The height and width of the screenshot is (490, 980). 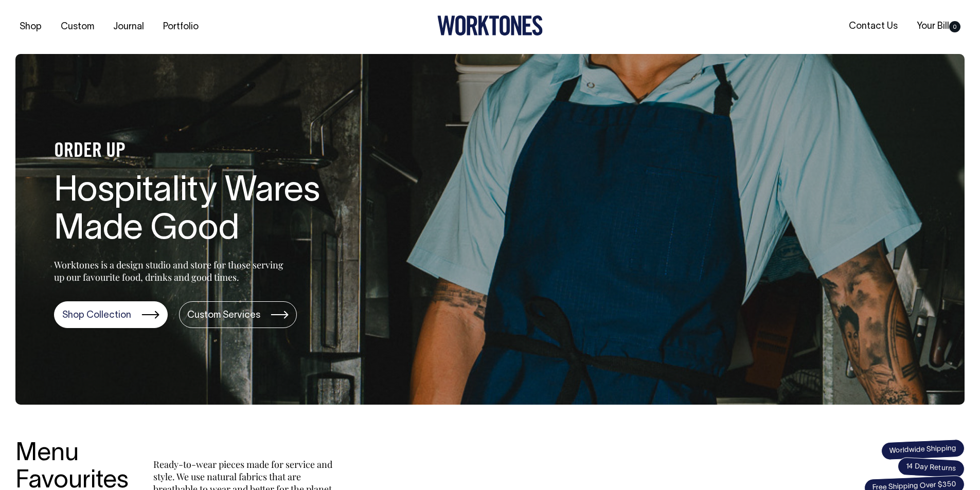 I want to click on a: Custom Services, so click(x=238, y=315).